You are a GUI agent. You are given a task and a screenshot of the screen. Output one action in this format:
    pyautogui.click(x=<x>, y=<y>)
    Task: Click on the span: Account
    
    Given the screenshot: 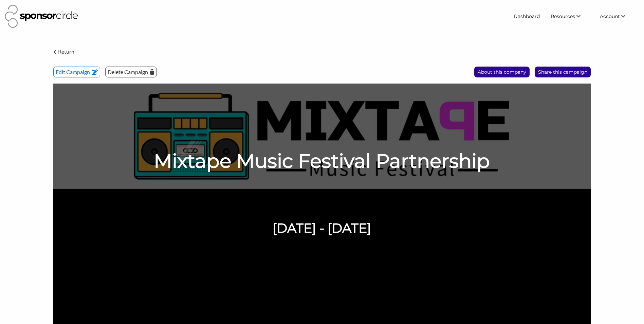 What is the action you would take?
    pyautogui.click(x=610, y=16)
    